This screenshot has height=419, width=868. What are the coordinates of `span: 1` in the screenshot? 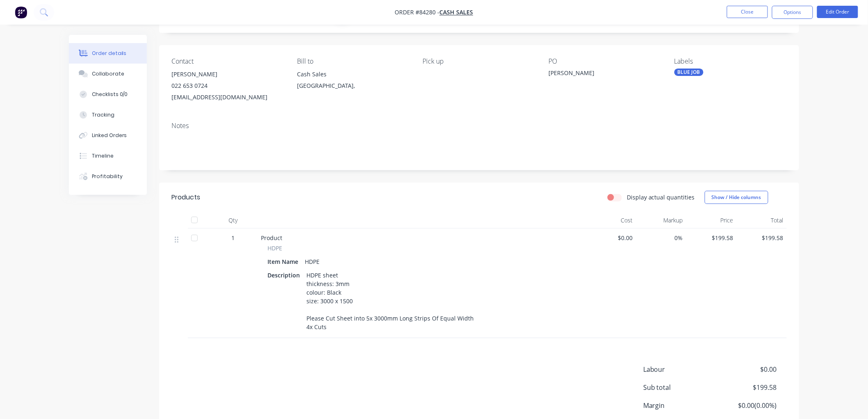 It's located at (233, 238).